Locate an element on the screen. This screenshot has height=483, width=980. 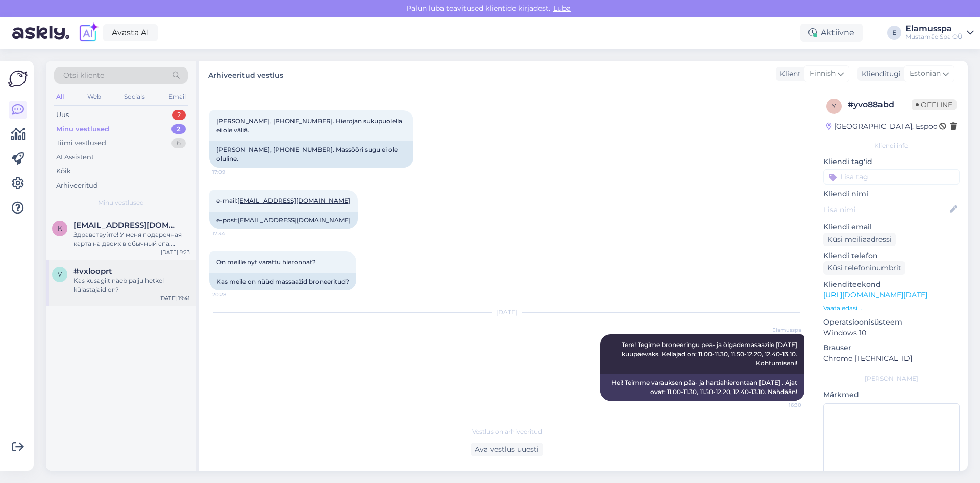
div: All is located at coordinates (60, 96).